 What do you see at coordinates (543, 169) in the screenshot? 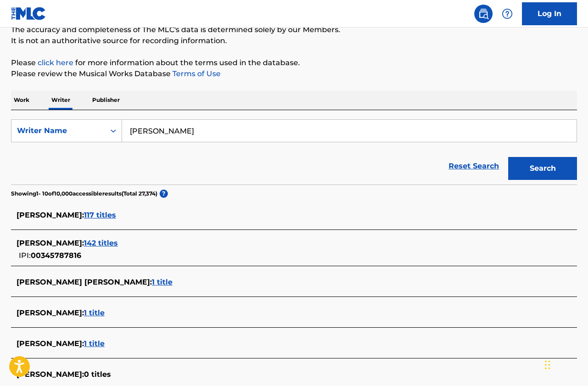
I see `button: Search` at bounding box center [543, 169].